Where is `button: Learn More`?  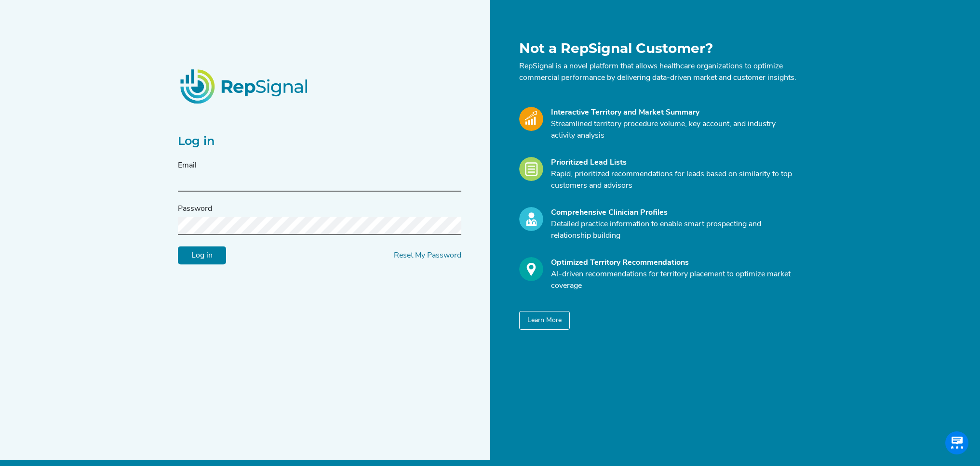
button: Learn More is located at coordinates (545, 320).